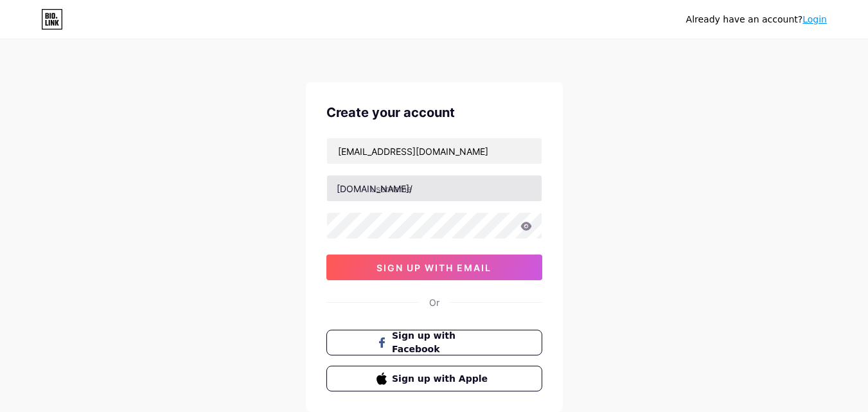  I want to click on input: Email, so click(434, 151).